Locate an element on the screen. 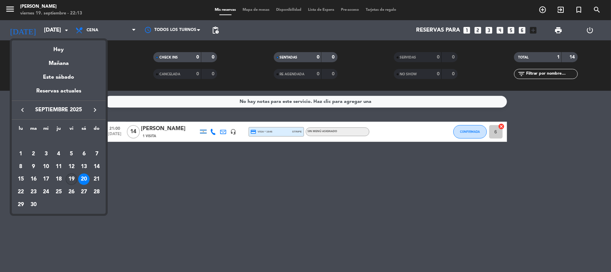 Image resolution: width=611 pixels, height=272 pixels. button: keyboard_arrow_left is located at coordinates (22, 110).